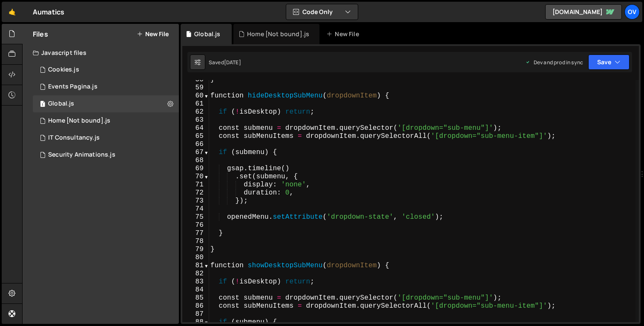 The height and width of the screenshot is (326, 644). I want to click on div: Security Animations.js, so click(82, 155).